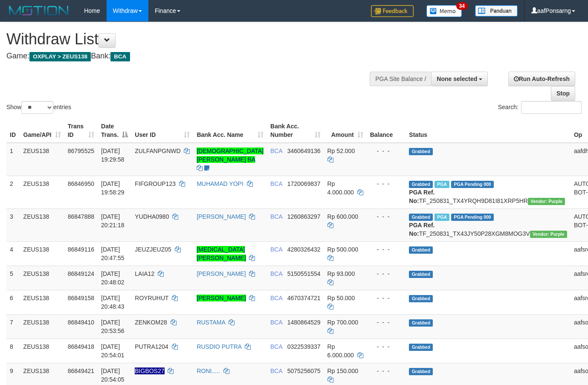  I want to click on td: 5, so click(13, 278).